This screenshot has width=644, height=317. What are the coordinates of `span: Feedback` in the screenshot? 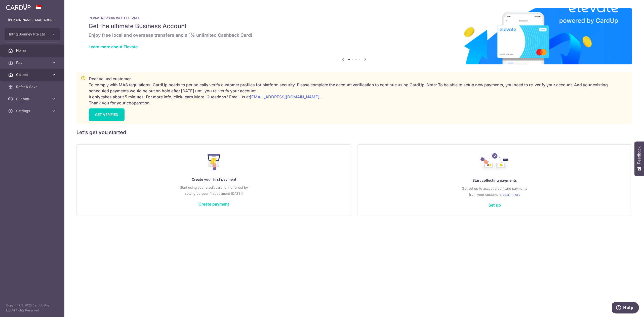 It's located at (639, 155).